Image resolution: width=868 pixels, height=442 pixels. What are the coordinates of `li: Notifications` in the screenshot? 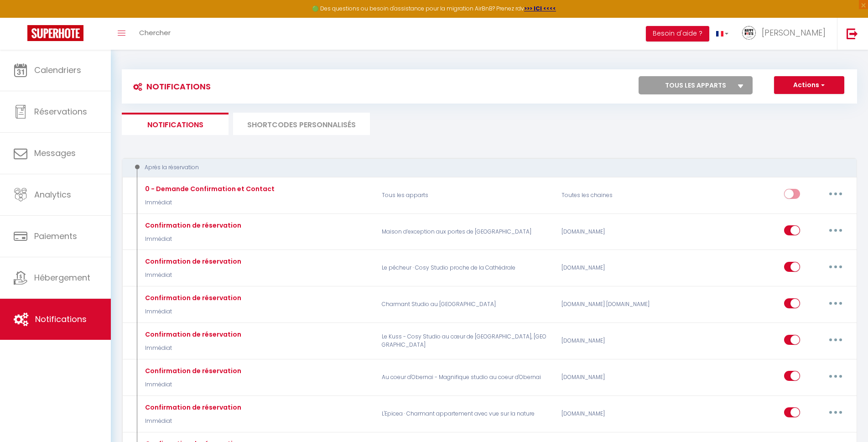 It's located at (175, 124).